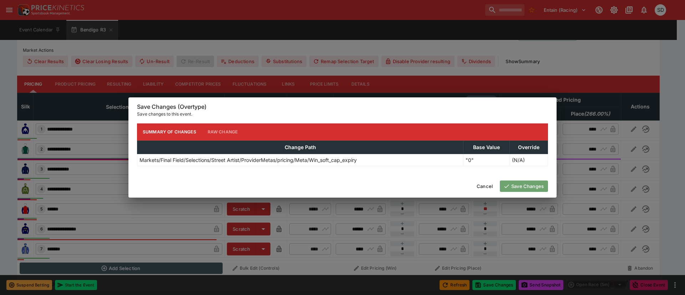 The height and width of the screenshot is (295, 685). What do you see at coordinates (248, 160) in the screenshot?
I see `p: Markets/Final Field/Selections/Street Artist/ProviderMetas/pricing/Meta/Win_soft_cap_expiry` at bounding box center [248, 160].